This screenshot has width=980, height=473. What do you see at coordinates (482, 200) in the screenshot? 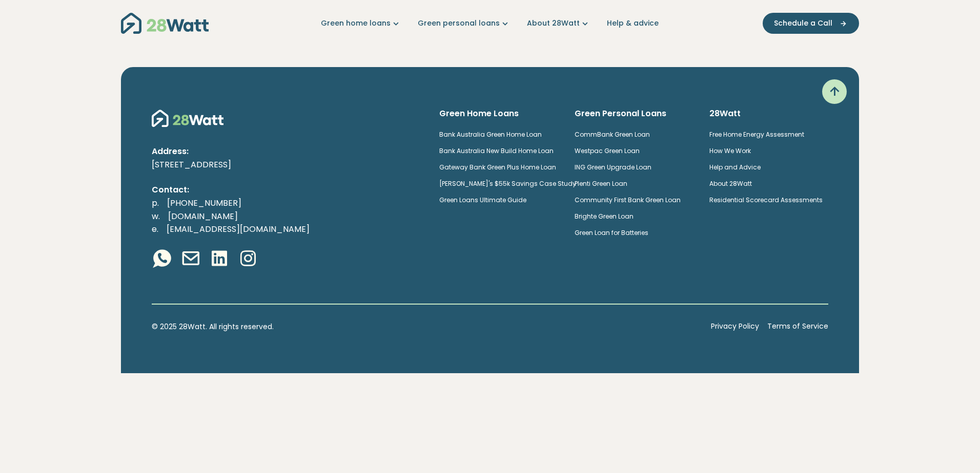
I see `a: Green Loans Ultimate Guide` at bounding box center [482, 200].